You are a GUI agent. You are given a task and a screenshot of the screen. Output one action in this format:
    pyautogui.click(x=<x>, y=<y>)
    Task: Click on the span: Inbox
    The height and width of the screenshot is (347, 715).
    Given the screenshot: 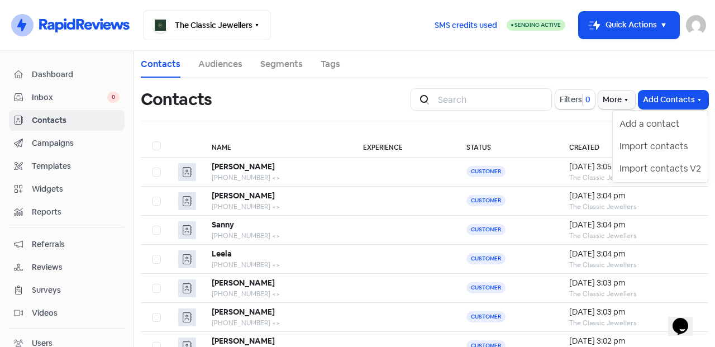 What is the action you would take?
    pyautogui.click(x=69, y=97)
    